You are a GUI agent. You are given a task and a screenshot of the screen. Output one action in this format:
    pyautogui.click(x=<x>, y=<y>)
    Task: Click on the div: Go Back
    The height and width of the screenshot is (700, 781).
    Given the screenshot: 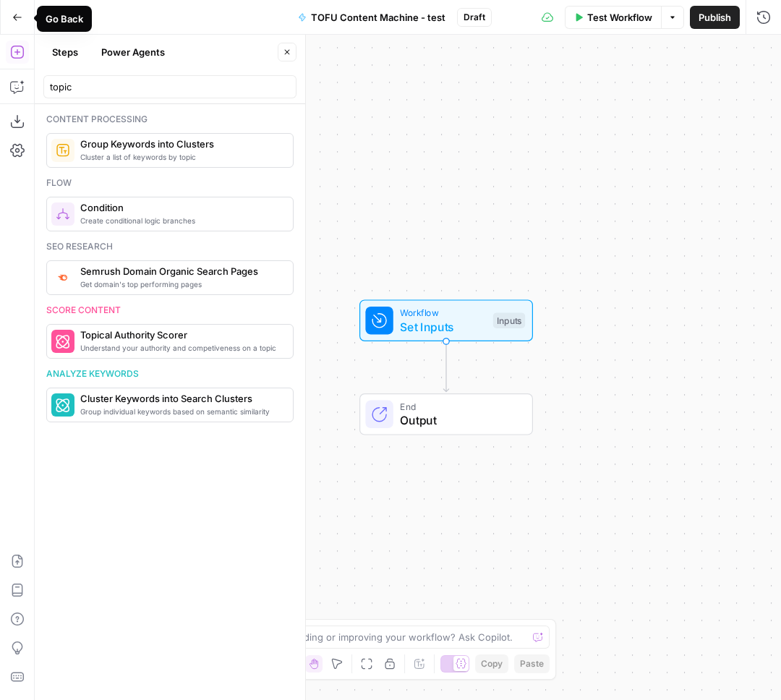 What is the action you would take?
    pyautogui.click(x=64, y=19)
    